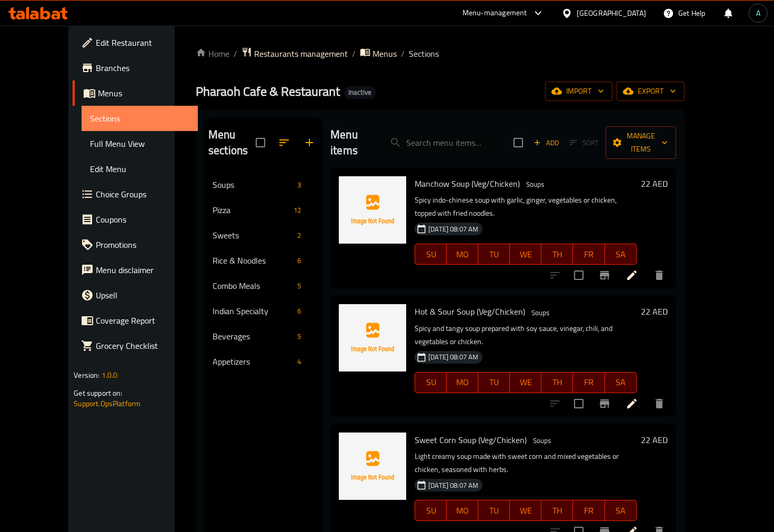 The image size is (774, 532). What do you see at coordinates (135, 42) in the screenshot?
I see `a: Edit Restaurant` at bounding box center [135, 42].